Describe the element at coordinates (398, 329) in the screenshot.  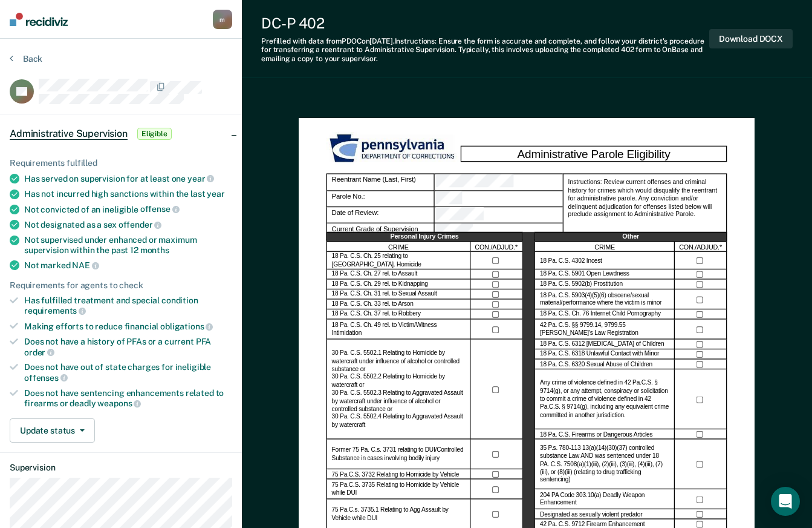
I see `label: 18 Pa. C.S. Ch. 49 rel. to Victim/Witness Intimidation` at that location.